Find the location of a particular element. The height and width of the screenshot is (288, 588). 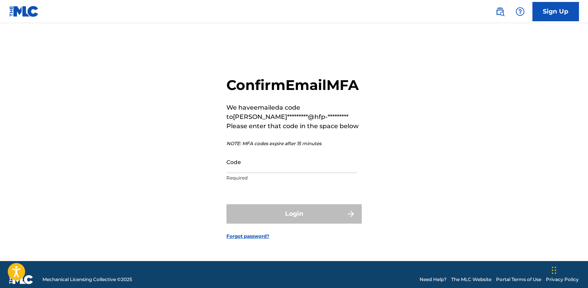

a: Forgot password? is located at coordinates (248, 236).